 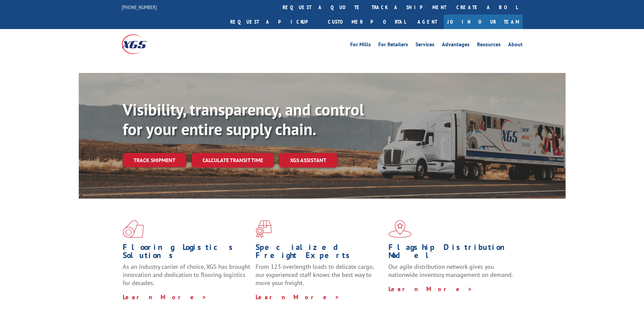 What do you see at coordinates (186, 274) in the screenshot?
I see `span: As an industry carrier of choice, XGS has brought innovation and dedication to flooring logistics...` at bounding box center [186, 274].